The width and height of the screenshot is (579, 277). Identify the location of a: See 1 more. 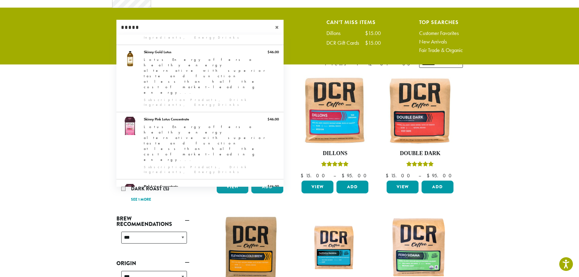
(141, 200).